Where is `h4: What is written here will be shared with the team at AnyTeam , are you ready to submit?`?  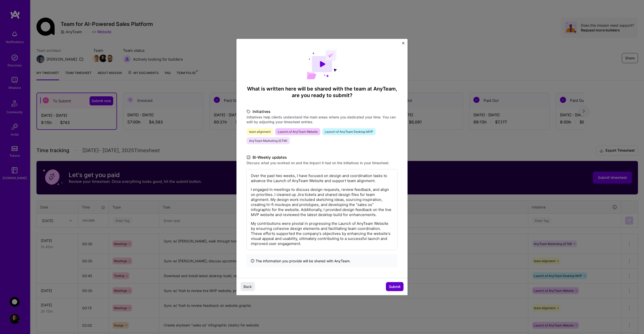
h4: What is written here will be shared with the team at AnyTeam , are you ready to submit? is located at coordinates (322, 92).